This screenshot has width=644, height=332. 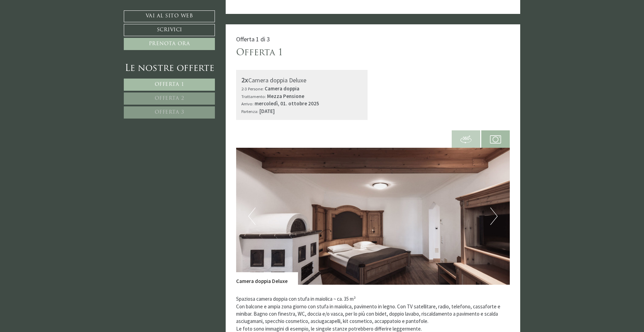 What do you see at coordinates (169, 68) in the screenshot?
I see `div: Le nostre offerte` at bounding box center [169, 68].